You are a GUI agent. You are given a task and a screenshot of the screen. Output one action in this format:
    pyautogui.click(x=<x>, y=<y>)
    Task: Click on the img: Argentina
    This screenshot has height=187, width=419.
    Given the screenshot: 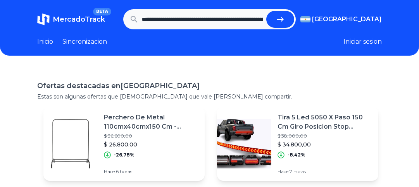 What is the action you would take?
    pyautogui.click(x=305, y=19)
    